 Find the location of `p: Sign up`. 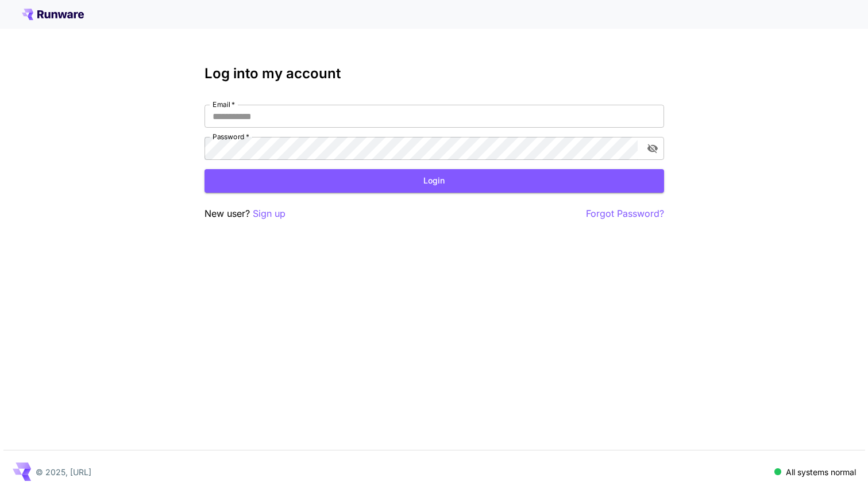

p: Sign up is located at coordinates (269, 213).